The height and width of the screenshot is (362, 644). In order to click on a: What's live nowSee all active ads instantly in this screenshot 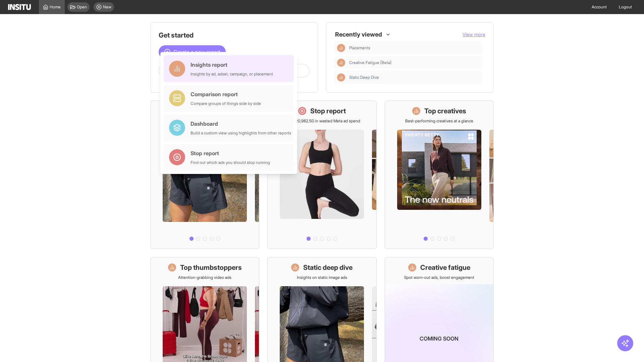, I will do `click(205, 175)`.